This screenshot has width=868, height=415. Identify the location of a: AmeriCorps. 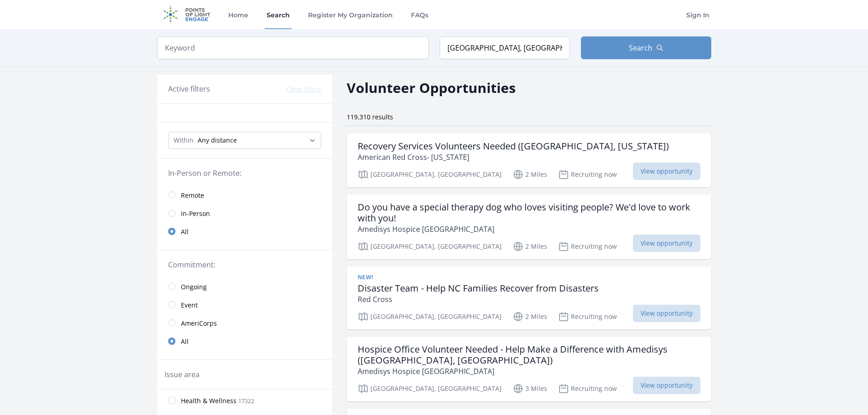
(245, 323).